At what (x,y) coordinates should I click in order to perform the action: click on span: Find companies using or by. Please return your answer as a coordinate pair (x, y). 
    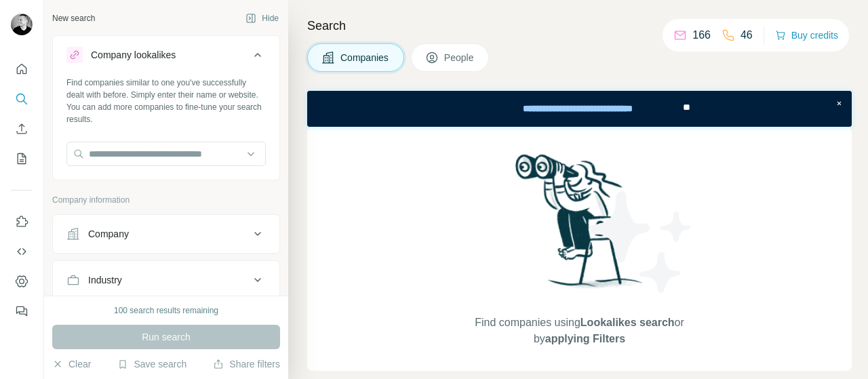
    Looking at the image, I should click on (579, 331).